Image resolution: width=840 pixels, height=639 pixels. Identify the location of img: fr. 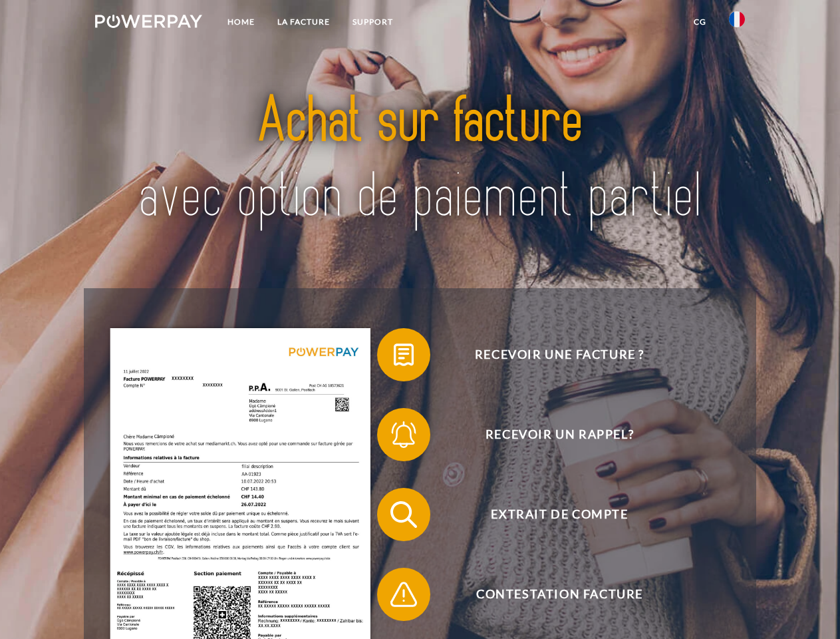
(737, 19).